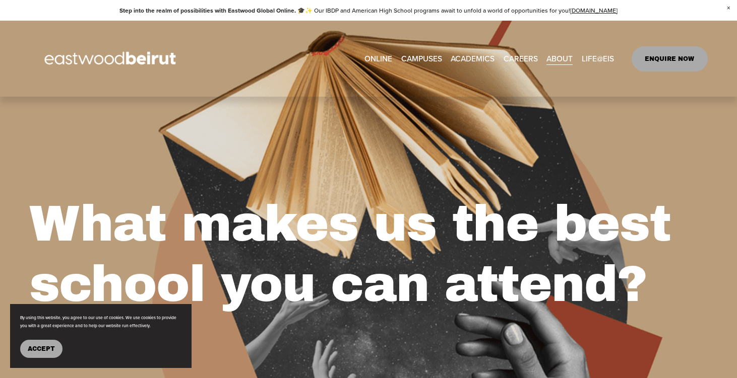 The image size is (737, 378). I want to click on span: Accept, so click(41, 349).